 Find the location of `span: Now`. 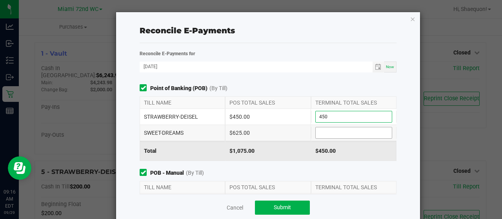

span: Now is located at coordinates (390, 67).